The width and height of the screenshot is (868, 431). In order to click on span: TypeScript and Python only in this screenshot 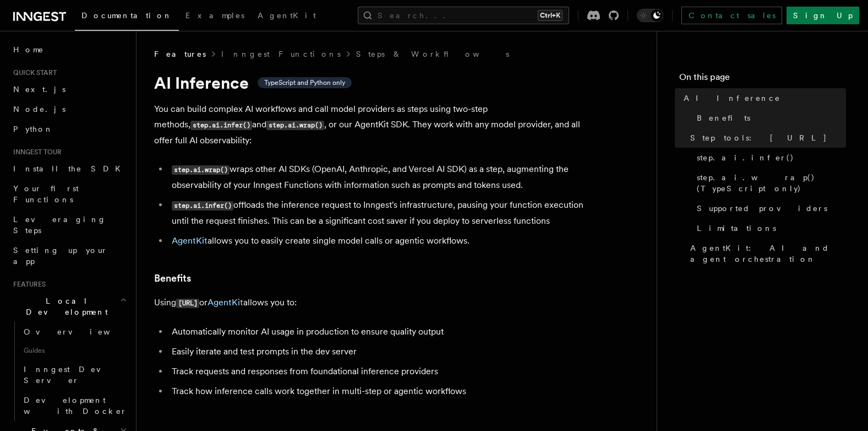, I will do `click(305, 83)`.